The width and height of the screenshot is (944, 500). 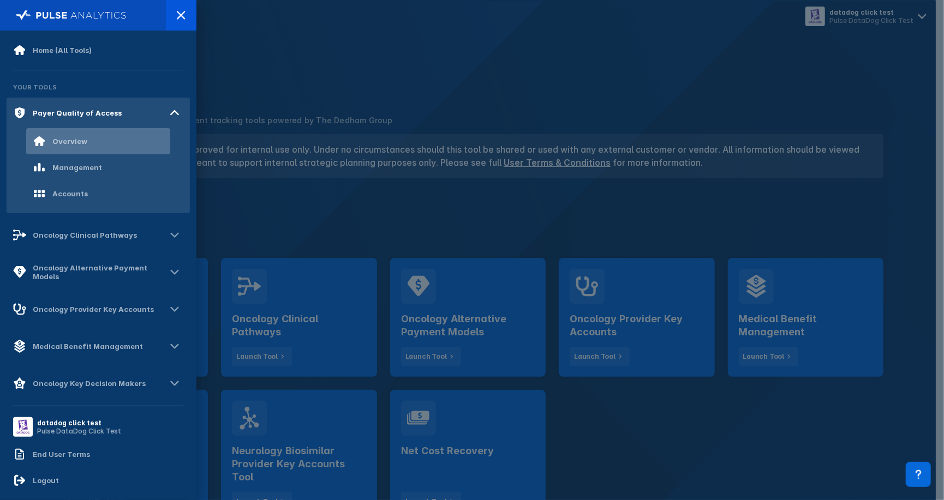 What do you see at coordinates (98, 141) in the screenshot?
I see `a: Overview` at bounding box center [98, 141].